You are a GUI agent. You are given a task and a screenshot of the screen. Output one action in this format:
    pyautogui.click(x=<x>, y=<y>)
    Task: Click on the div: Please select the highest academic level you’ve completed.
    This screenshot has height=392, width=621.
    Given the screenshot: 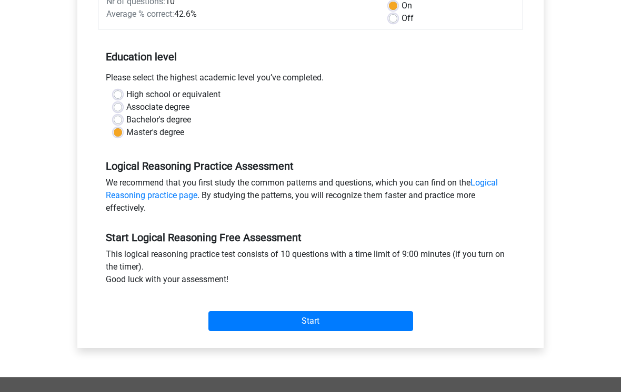 What is the action you would take?
    pyautogui.click(x=310, y=80)
    